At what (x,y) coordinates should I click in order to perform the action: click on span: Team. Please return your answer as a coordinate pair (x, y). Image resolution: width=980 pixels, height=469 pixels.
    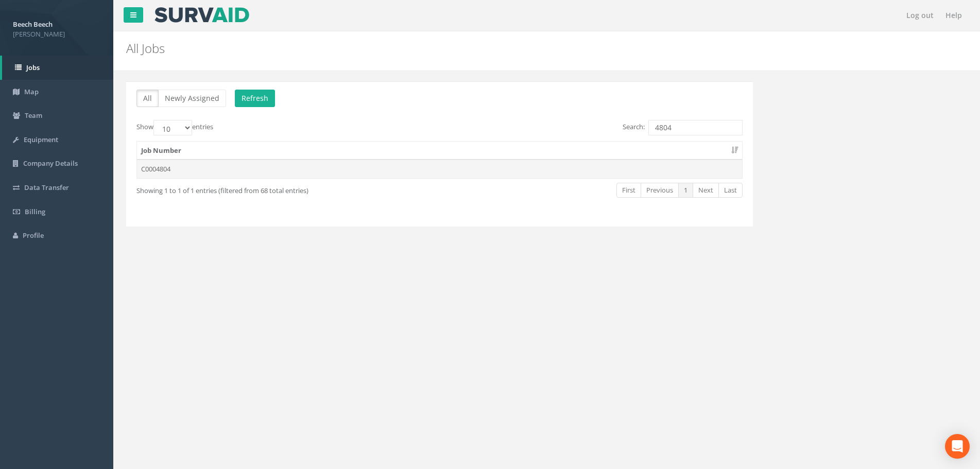
    Looking at the image, I should click on (34, 115).